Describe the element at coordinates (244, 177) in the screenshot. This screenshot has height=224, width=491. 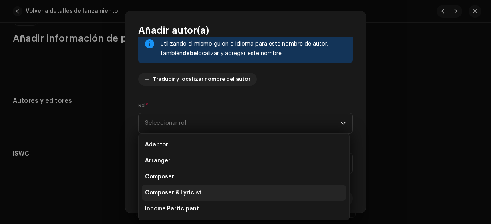
I see `li: Composer` at that location.